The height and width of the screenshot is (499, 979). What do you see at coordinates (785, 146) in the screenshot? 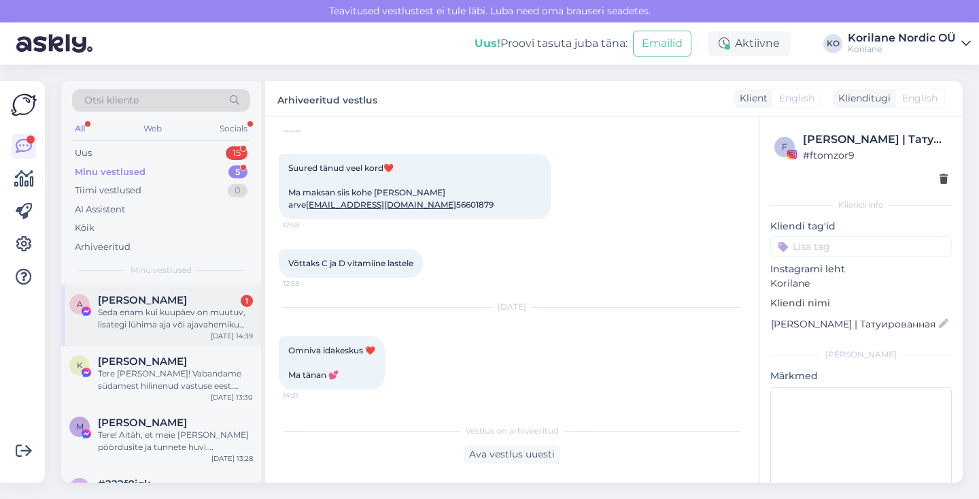
I see `span: f` at bounding box center [785, 146].